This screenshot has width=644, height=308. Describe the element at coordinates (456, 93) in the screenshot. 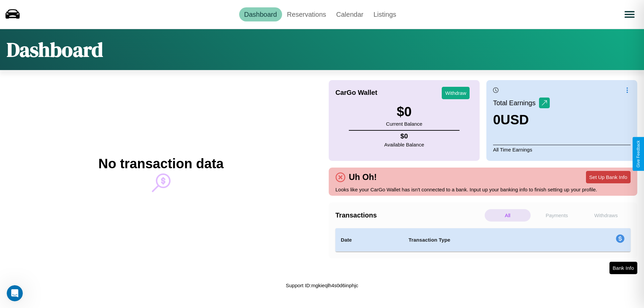

I see `button: Withdraw` at that location.